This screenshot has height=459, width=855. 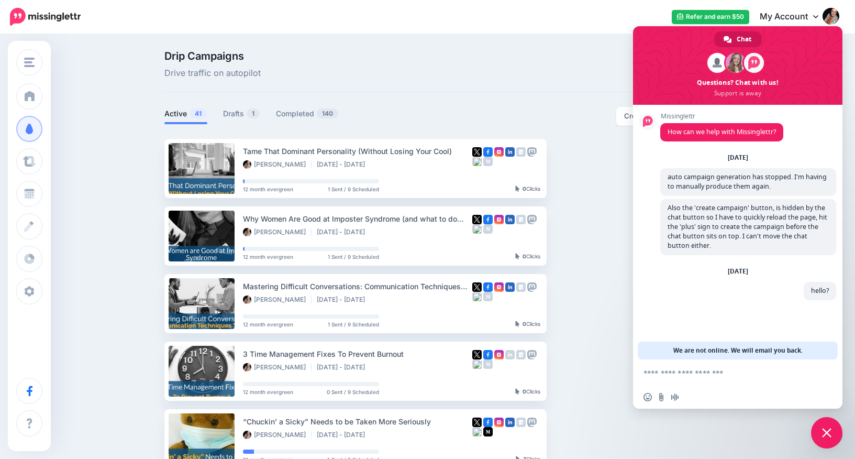 What do you see at coordinates (820, 290) in the screenshot?
I see `span: hello?` at bounding box center [820, 290].